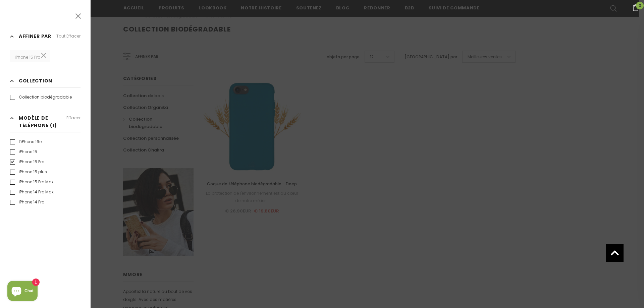 This screenshot has height=308, width=644. I want to click on label: iPhone 14 Pro, so click(27, 202).